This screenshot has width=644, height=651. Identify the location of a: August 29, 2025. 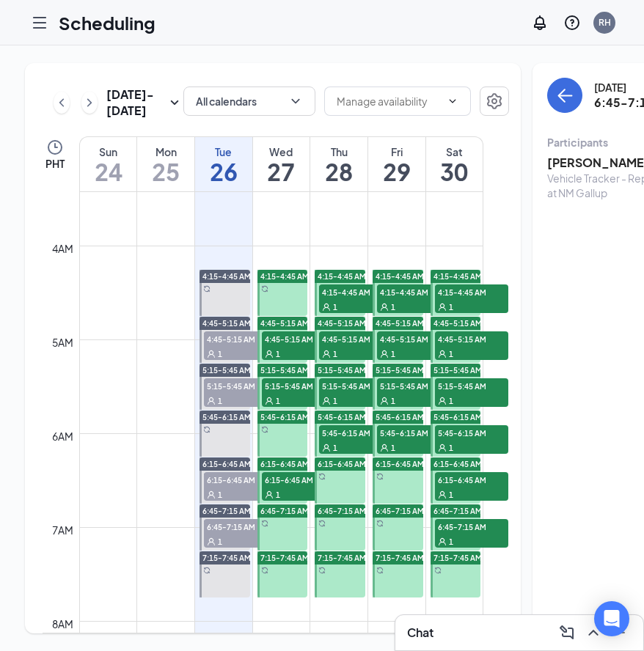
(396, 164).